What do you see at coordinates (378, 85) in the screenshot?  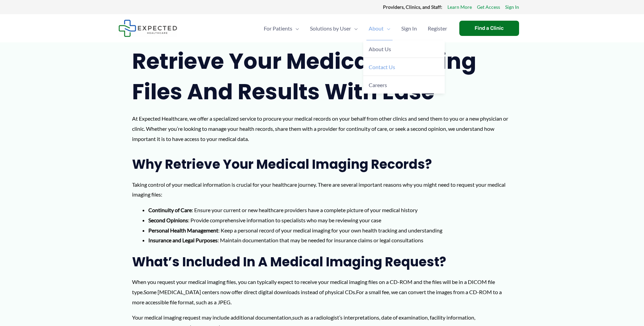 I see `span: Careers` at bounding box center [378, 85].